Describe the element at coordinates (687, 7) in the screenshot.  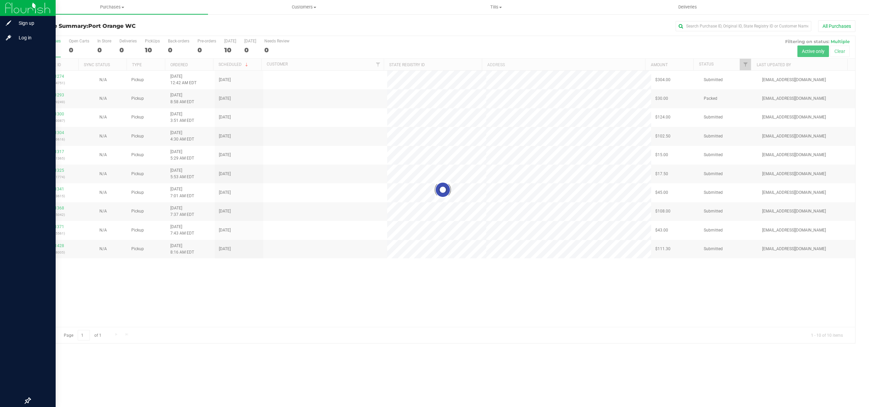
I see `span: Deliveries` at that location.